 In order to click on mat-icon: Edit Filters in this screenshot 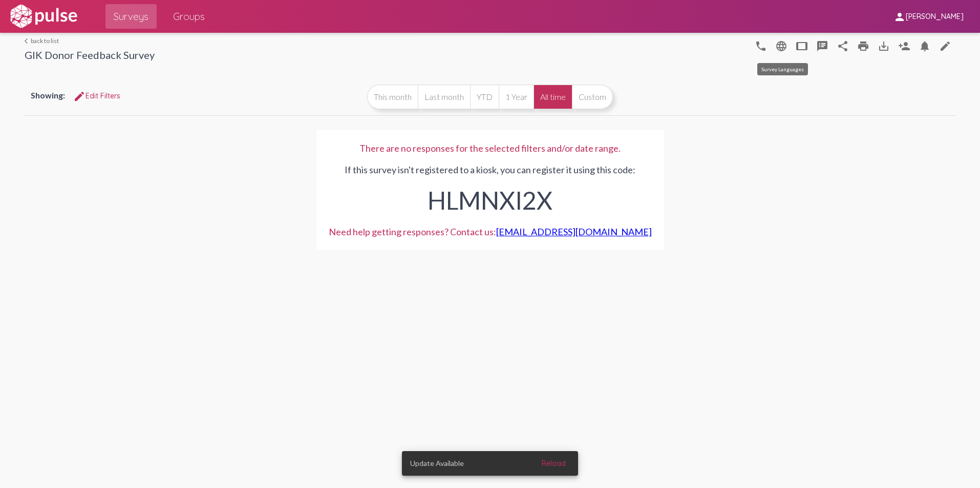, I will do `click(80, 96)`.